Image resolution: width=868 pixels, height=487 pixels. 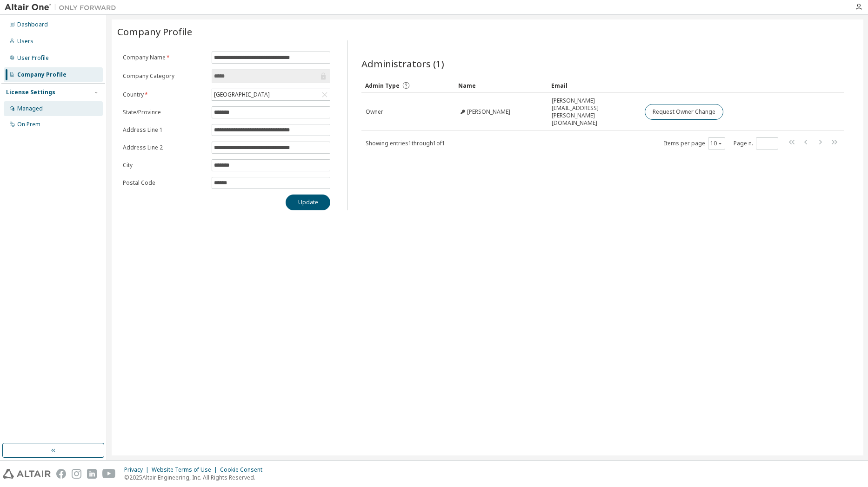 What do you see at coordinates (26, 474) in the screenshot?
I see `img: altair_logo.svg` at bounding box center [26, 474].